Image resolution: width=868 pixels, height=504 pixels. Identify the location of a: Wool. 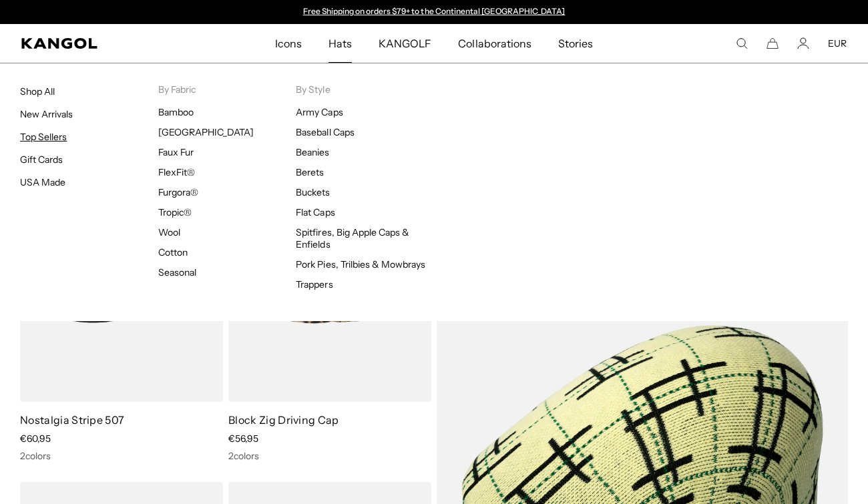
(169, 232).